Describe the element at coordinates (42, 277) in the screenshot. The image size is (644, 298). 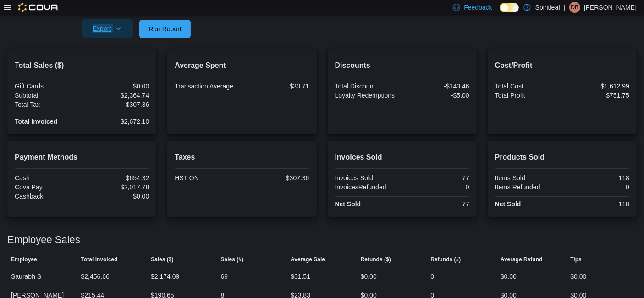
I see `div: Saurabh S` at that location.